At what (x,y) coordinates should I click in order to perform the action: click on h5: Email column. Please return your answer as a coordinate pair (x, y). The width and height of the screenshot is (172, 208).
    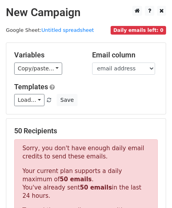
    Looking at the image, I should click on (125, 55).